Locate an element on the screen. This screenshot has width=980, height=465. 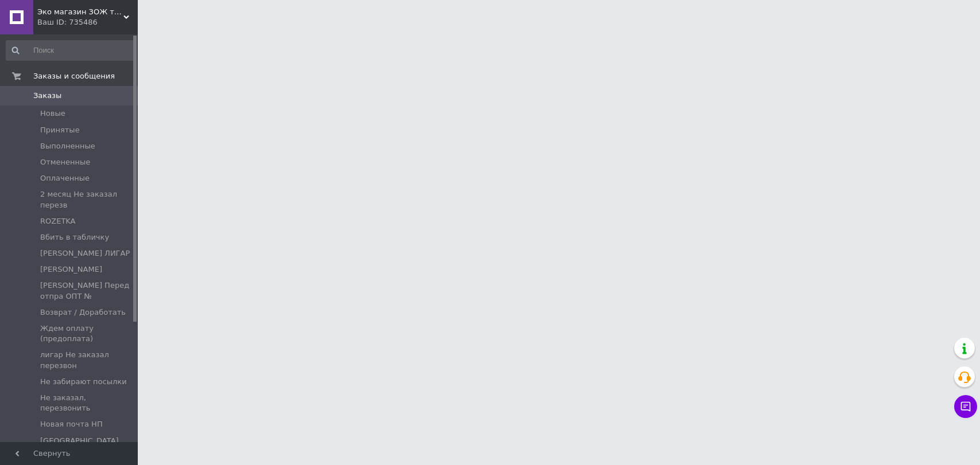
span: Новые is located at coordinates (52, 114).